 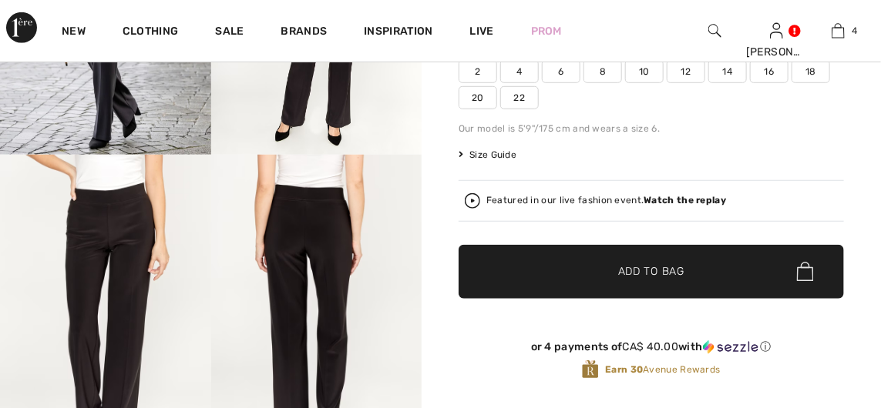 I want to click on button: Add to Bag, so click(x=651, y=272).